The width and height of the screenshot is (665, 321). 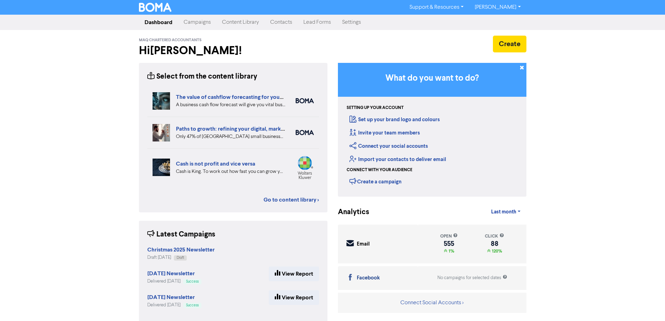 What do you see at coordinates (317, 22) in the screenshot?
I see `a: Lead Forms` at bounding box center [317, 22].